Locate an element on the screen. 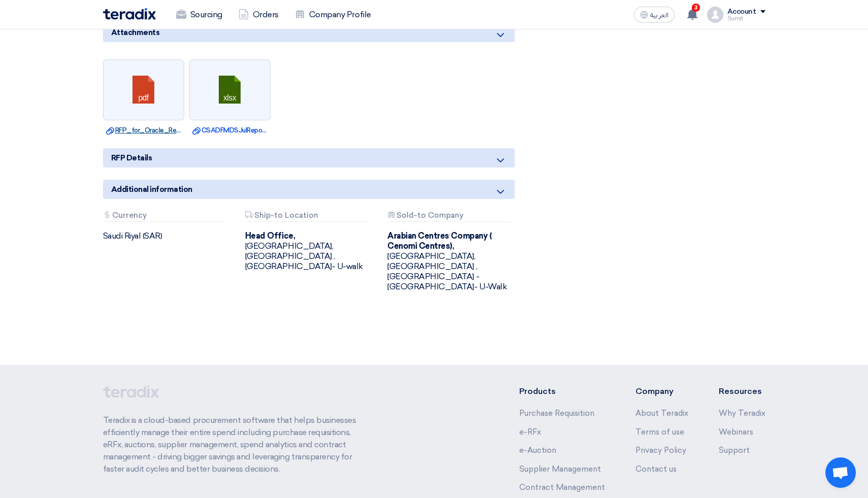  div: Sold-to Company is located at coordinates (448, 216).